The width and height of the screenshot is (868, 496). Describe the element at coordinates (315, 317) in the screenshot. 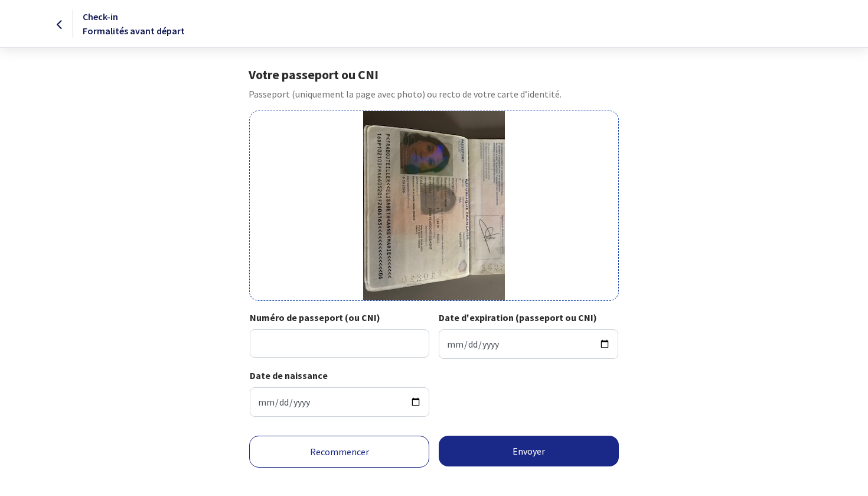

I see `strong: Numéro de passeport (ou CNI)` at that location.